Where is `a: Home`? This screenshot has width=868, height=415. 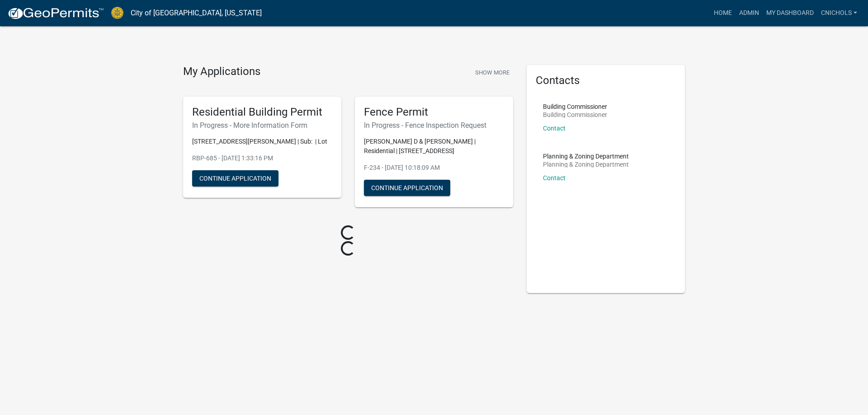 a: Home is located at coordinates (723, 13).